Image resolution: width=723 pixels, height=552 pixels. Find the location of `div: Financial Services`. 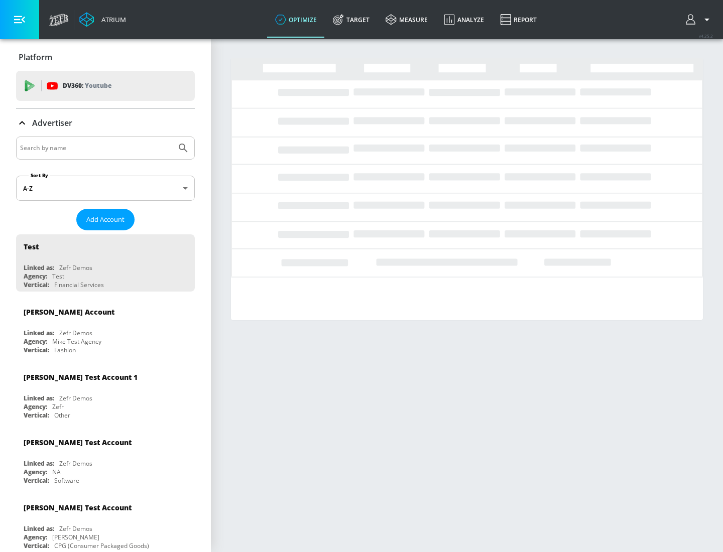

div: Financial Services is located at coordinates (79, 285).